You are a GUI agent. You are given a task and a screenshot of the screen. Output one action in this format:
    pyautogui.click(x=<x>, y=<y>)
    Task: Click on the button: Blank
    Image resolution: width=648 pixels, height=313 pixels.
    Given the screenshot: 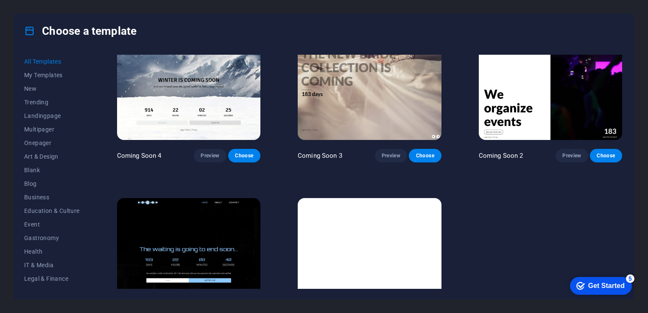 What is the action you would take?
    pyautogui.click(x=52, y=170)
    